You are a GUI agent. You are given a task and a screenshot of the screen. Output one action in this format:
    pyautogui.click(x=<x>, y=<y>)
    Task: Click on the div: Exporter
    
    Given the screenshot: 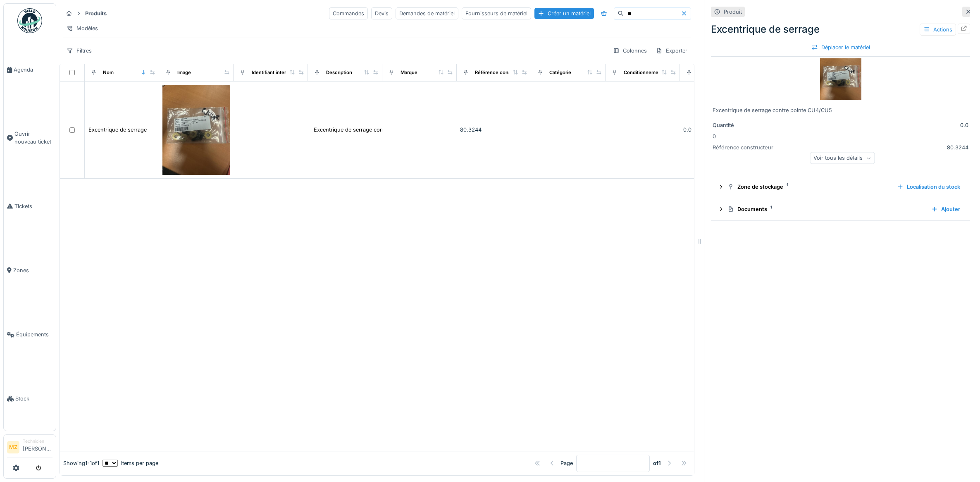 What is the action you would take?
    pyautogui.click(x=672, y=50)
    